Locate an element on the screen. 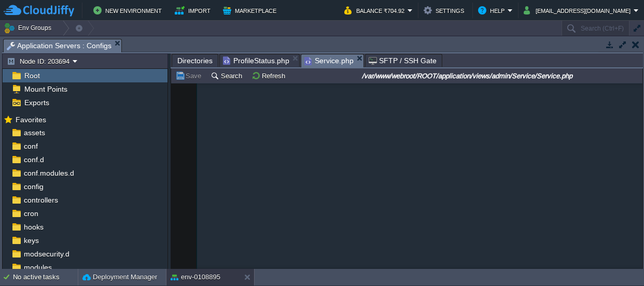 Image resolution: width=644 pixels, height=286 pixels. a: controllers is located at coordinates (40, 200).